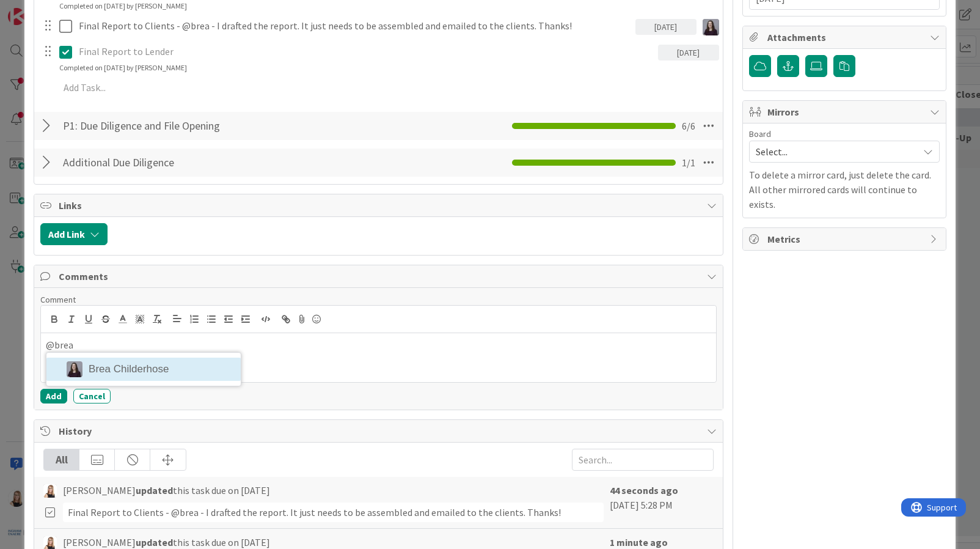  I want to click on p: Final Report to Lender, so click(366, 51).